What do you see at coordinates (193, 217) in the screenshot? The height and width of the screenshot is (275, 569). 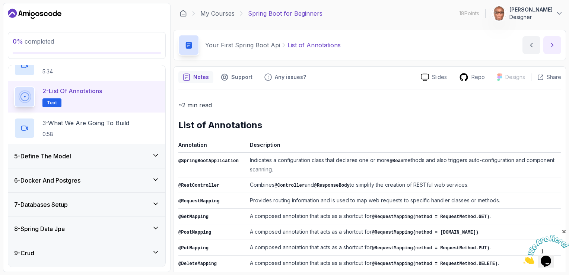 I see `code: @GetMapping` at bounding box center [193, 217].